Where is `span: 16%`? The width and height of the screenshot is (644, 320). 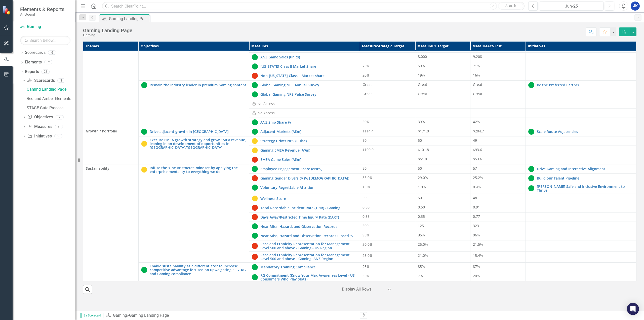
span: 16% is located at coordinates (476, 75).